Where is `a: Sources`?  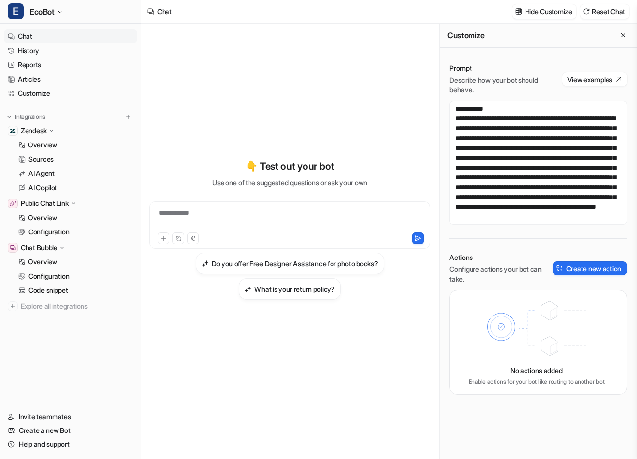 a: Sources is located at coordinates (76, 159).